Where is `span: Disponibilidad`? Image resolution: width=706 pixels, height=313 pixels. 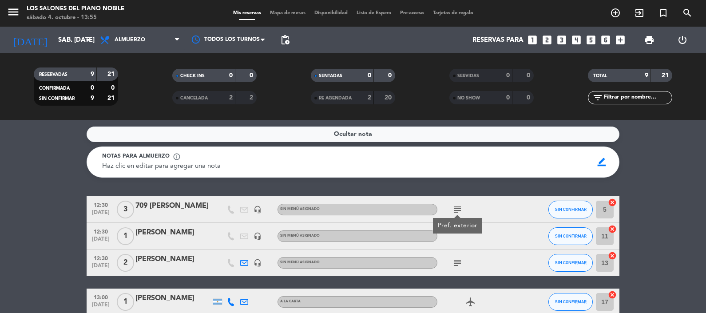
span: Disponibilidad is located at coordinates (331, 13).